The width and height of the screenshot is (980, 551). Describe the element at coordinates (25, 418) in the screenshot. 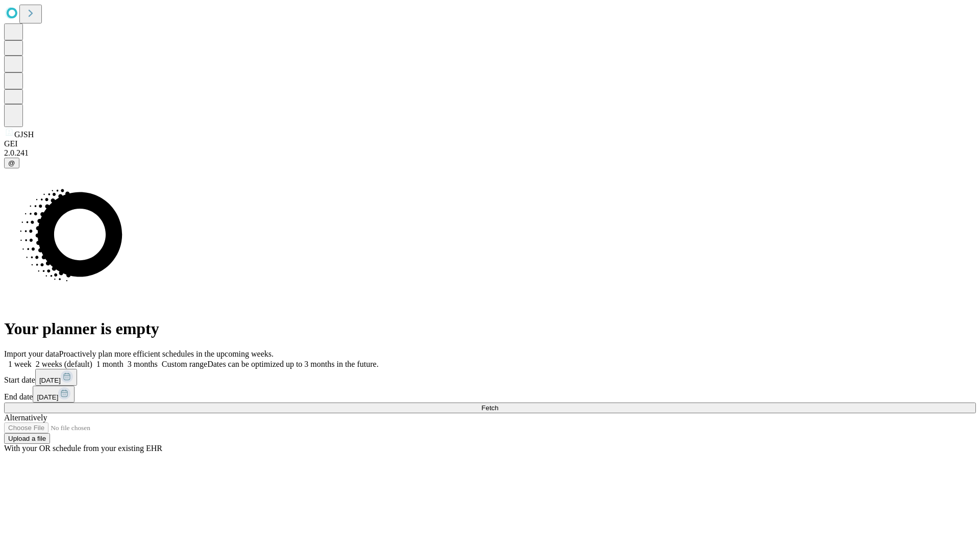

I see `span: Alternatively` at that location.